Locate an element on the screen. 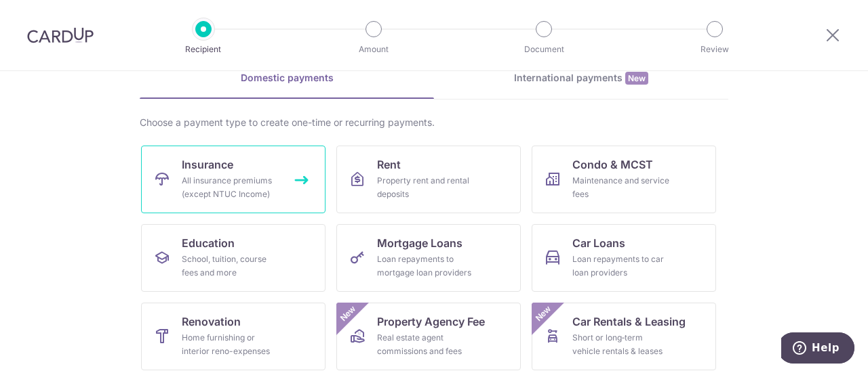 The height and width of the screenshot is (373, 868). img: CardUp is located at coordinates (60, 36).